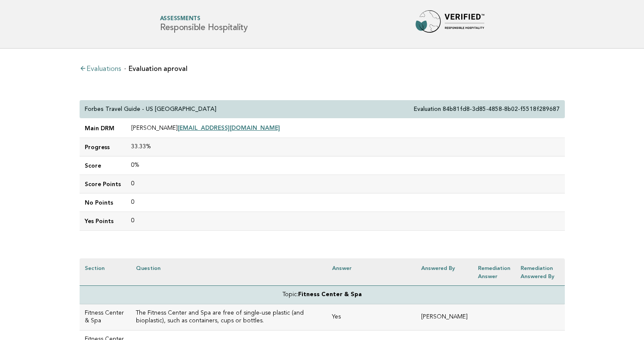 The width and height of the screenshot is (644, 340). What do you see at coordinates (103, 166) in the screenshot?
I see `td: Score` at bounding box center [103, 166].